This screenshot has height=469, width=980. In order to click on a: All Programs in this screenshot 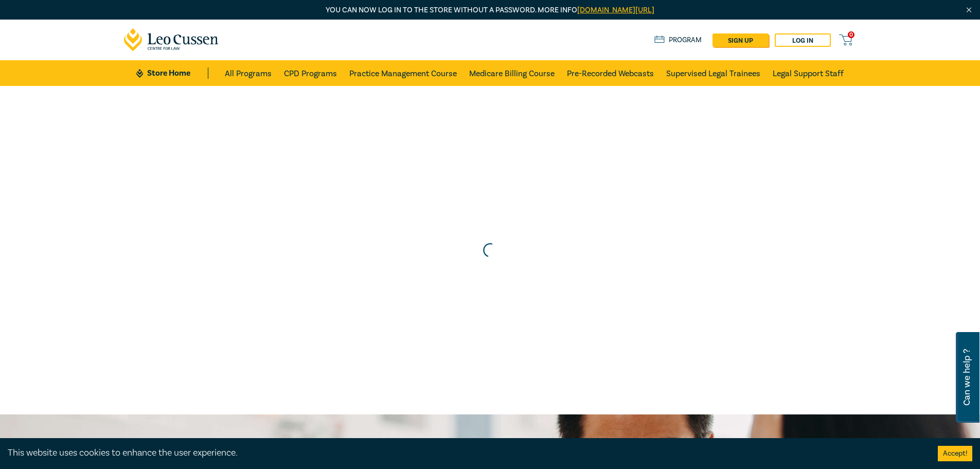, I will do `click(248, 73)`.